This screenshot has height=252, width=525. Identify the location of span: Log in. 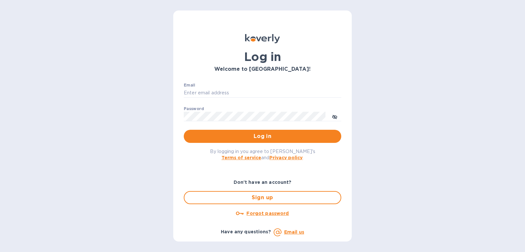
(262, 136).